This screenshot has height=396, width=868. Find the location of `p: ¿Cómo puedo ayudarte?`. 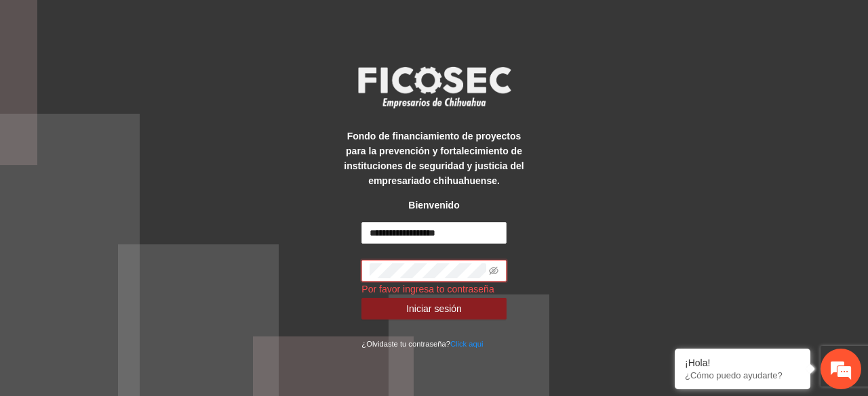

p: ¿Cómo puedo ayudarte? is located at coordinates (742, 376).